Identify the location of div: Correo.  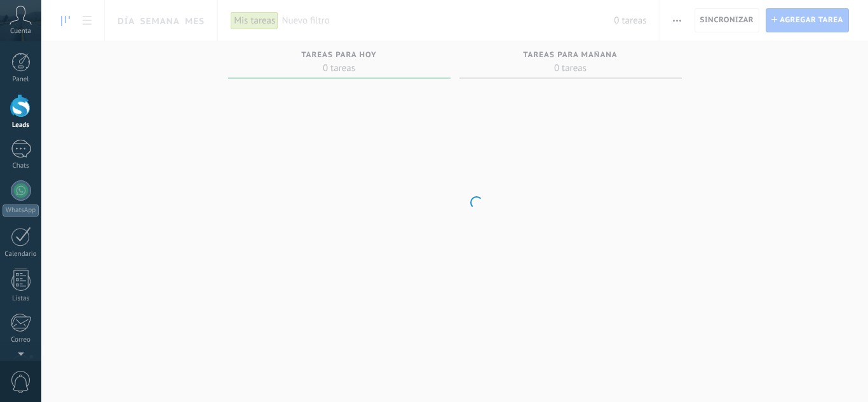
(21, 340).